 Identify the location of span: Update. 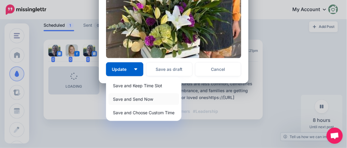
(122, 69).